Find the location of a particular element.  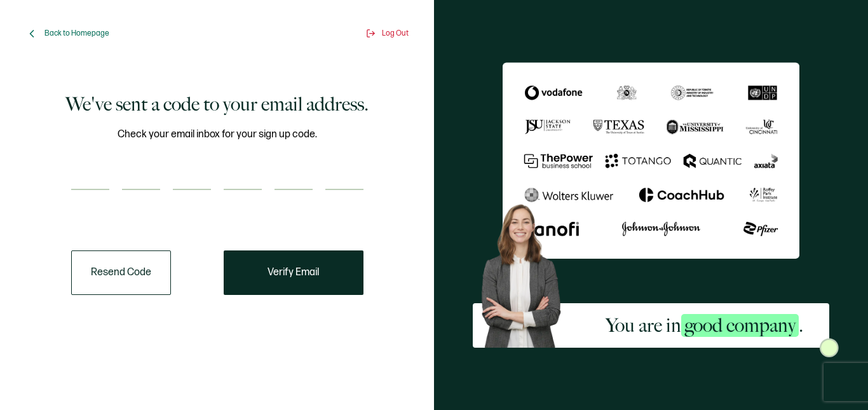

button: Resend Code is located at coordinates (121, 272).